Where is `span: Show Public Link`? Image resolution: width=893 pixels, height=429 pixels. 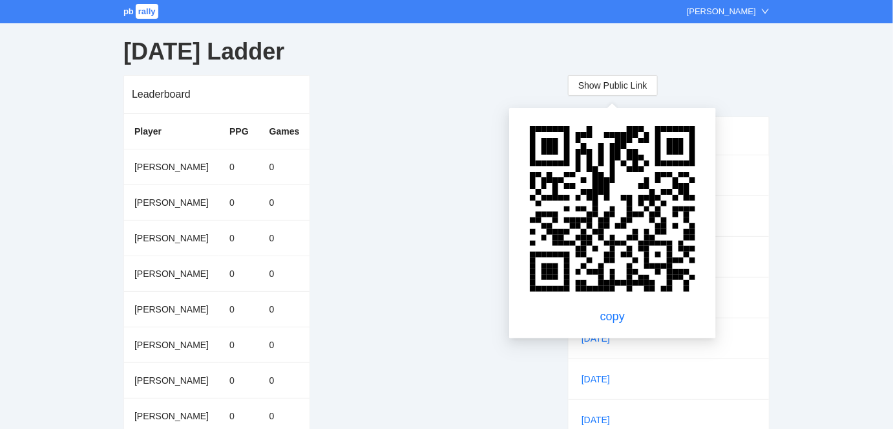
span: Show Public Link is located at coordinates (613, 85).